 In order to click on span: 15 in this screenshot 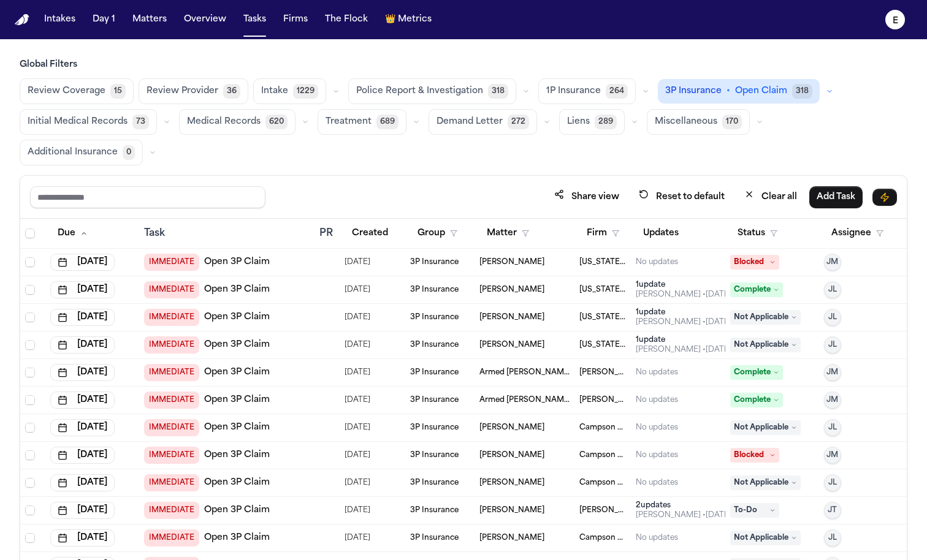, I will do `click(118, 91)`.